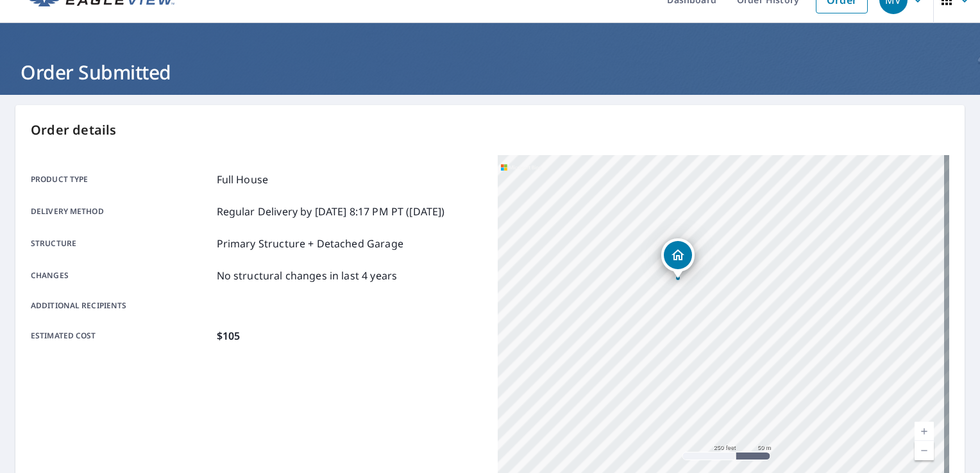 The image size is (980, 473). Describe the element at coordinates (924, 451) in the screenshot. I see `a: Current Level 17, Zoom Out` at that location.